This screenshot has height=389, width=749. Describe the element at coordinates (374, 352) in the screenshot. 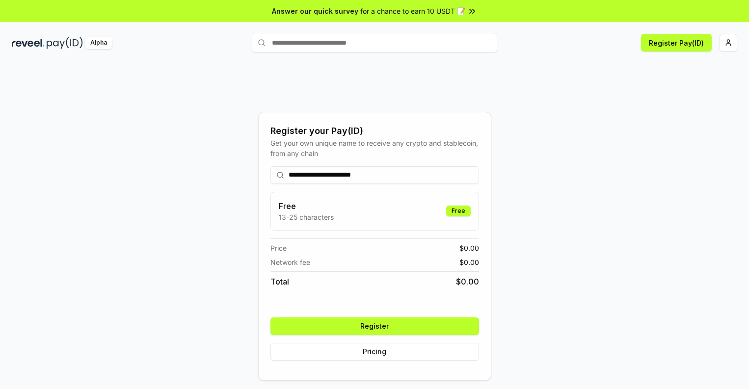

I see `button: Pricing` at that location.